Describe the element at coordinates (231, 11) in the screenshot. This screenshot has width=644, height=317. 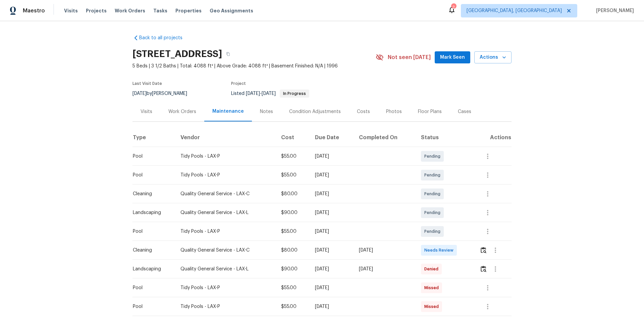
I see `span: Geo Assignments` at that location.